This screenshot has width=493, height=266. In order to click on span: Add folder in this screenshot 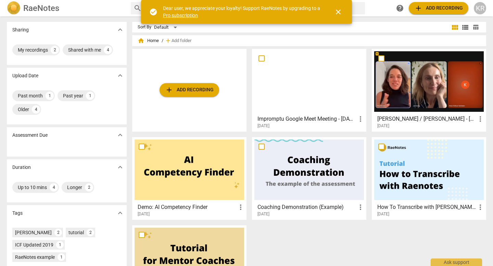, I will do `click(181, 41)`.